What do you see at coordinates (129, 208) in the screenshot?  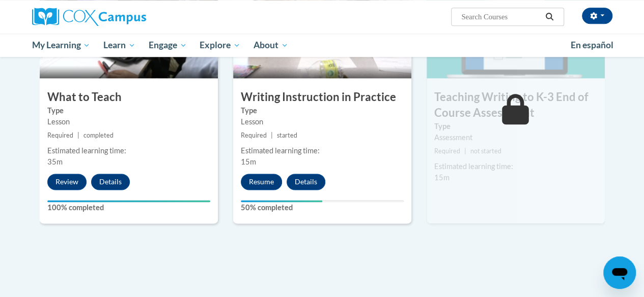 I see `label: 100% completed` at bounding box center [129, 208].